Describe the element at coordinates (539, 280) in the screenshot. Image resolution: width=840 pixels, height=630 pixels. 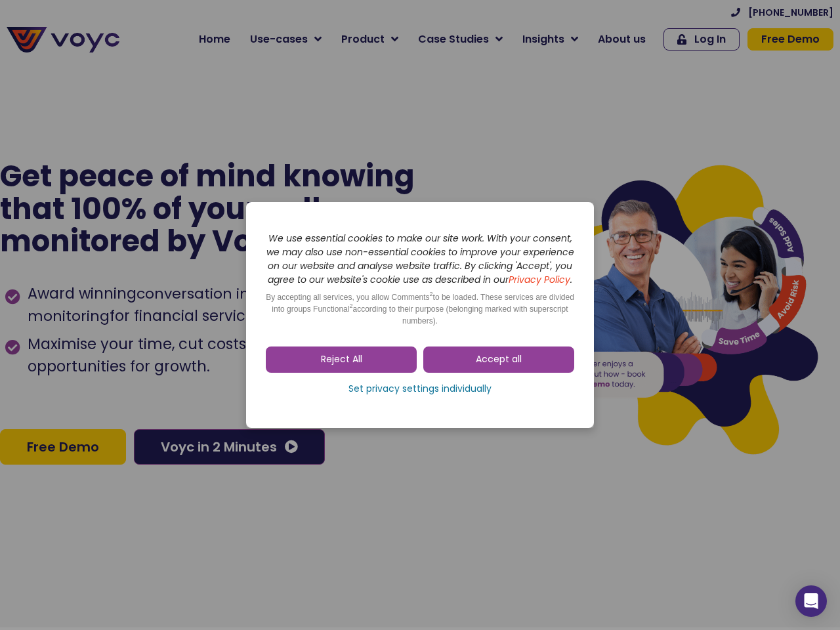
I see `a: Privacy Policy` at that location.